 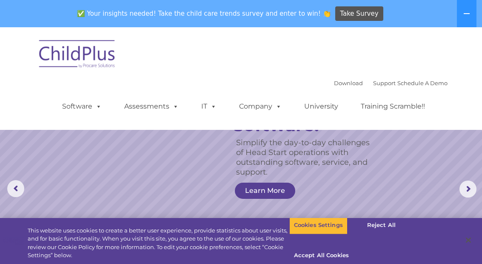 I want to click on button: Cookies Settings, so click(x=318, y=225).